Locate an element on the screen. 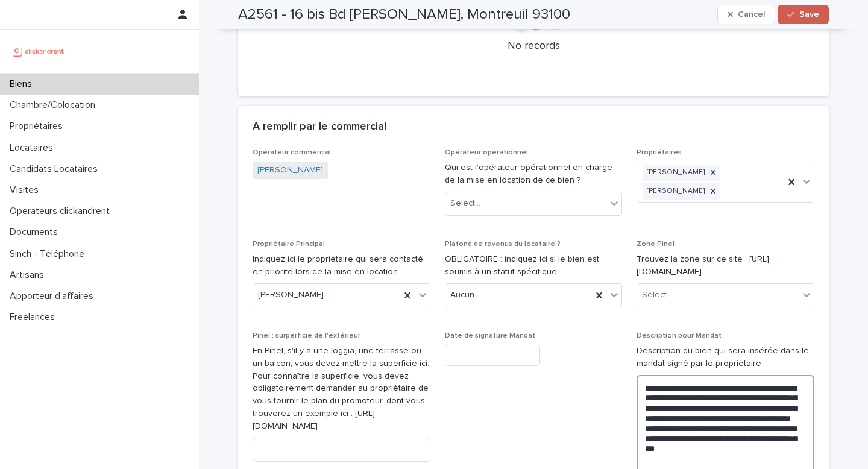 This screenshot has width=868, height=469. p: Sinch - Téléphone is located at coordinates (50, 254).